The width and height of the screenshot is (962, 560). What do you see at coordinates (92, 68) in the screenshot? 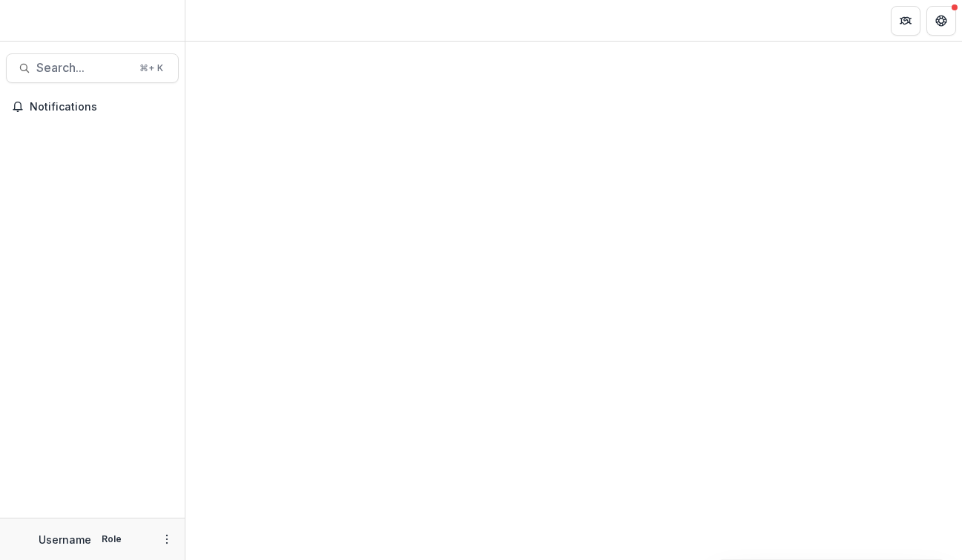
I see `button: Search...` at bounding box center [92, 68].